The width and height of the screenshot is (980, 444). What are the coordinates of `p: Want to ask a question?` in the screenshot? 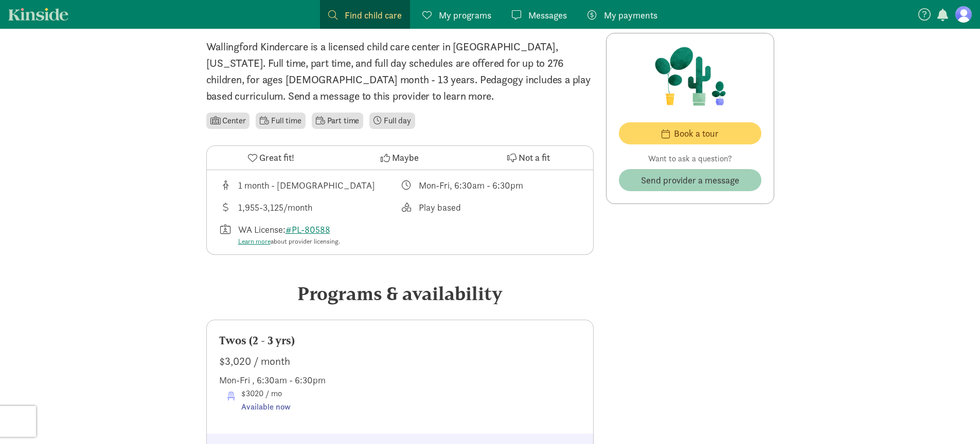 It's located at (689, 159).